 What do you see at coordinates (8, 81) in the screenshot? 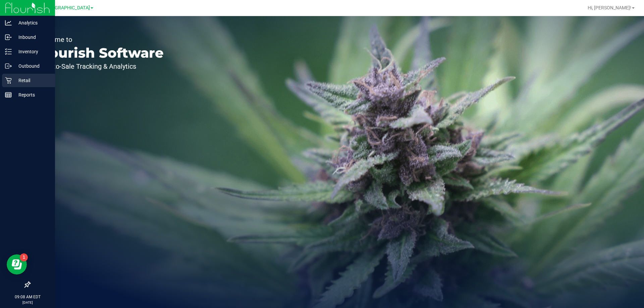
I see `inline-svg: Retail` at bounding box center [8, 81].